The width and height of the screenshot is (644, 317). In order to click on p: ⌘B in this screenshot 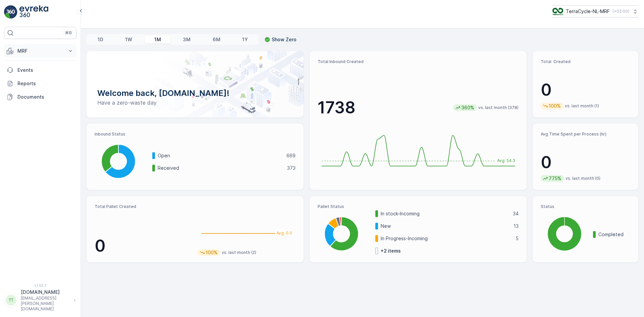, I will do `click(68, 33)`.